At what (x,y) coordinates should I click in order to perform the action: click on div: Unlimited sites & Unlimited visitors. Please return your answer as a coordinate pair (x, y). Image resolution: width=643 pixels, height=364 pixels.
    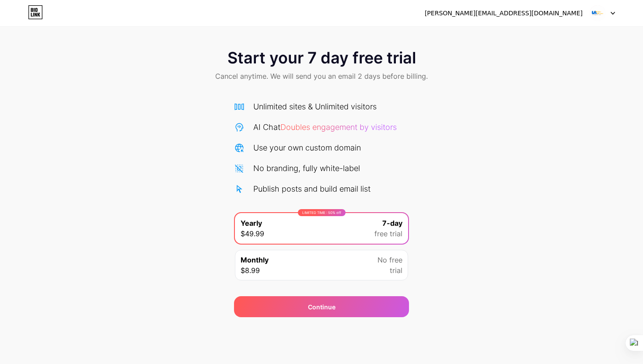
    Looking at the image, I should click on (315, 107).